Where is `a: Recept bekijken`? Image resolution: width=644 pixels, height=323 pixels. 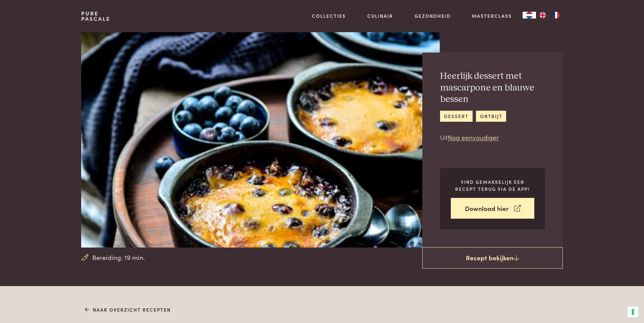 a: Recept bekijken is located at coordinates (493, 257).